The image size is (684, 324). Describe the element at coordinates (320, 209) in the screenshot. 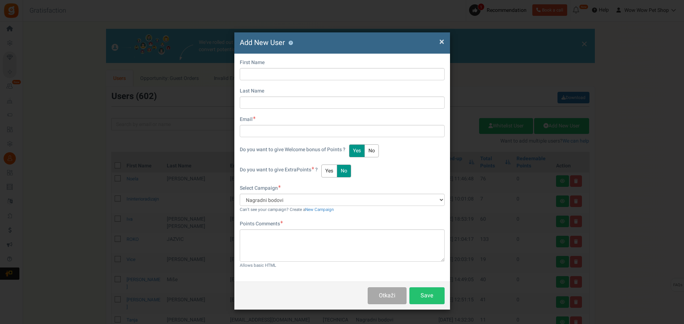

I see `a: New Campaign` at that location.